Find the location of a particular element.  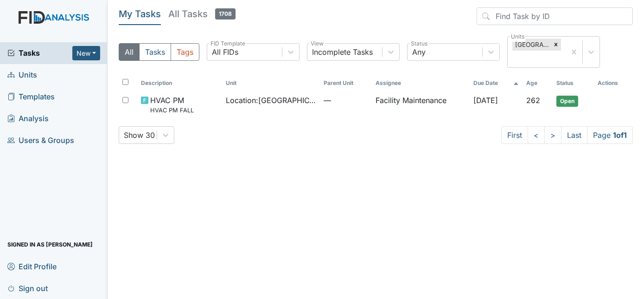

span: Page is located at coordinates (609, 135).